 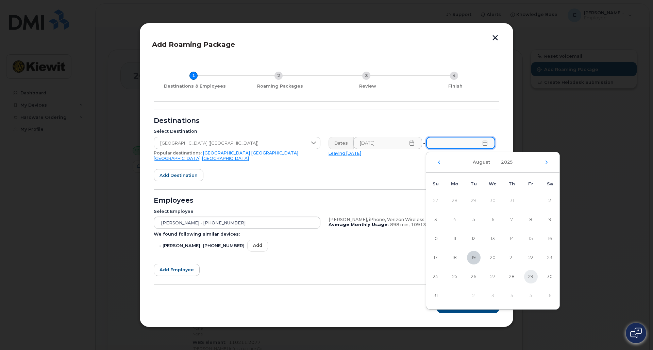 What do you see at coordinates (474, 258) in the screenshot?
I see `td: 19` at bounding box center [474, 258].